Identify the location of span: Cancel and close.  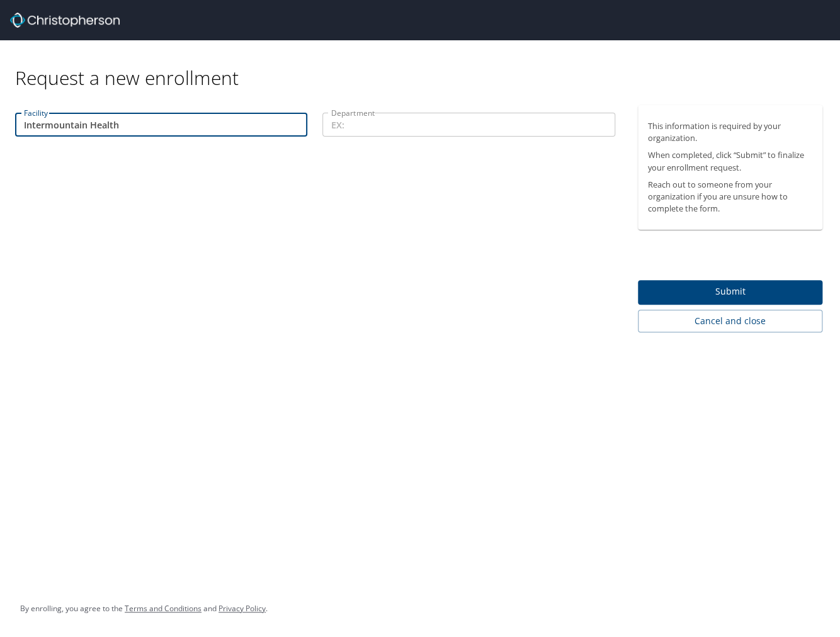
(730, 321).